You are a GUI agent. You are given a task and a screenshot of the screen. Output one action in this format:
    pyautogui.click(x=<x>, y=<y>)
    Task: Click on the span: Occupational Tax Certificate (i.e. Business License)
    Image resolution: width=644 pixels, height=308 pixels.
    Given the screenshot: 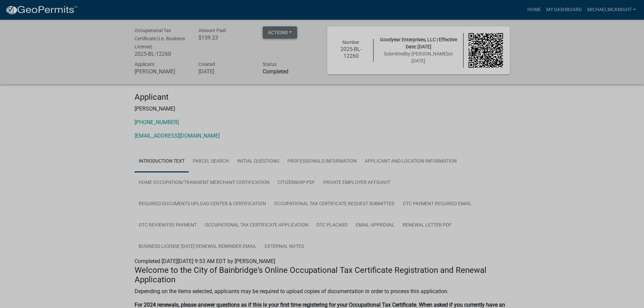 What is the action you would take?
    pyautogui.click(x=159, y=38)
    